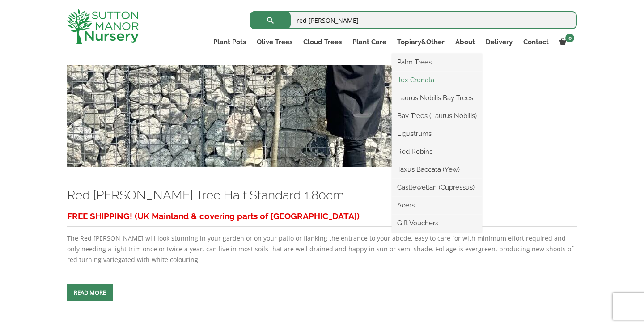 The height and width of the screenshot is (326, 644). Describe the element at coordinates (465, 42) in the screenshot. I see `a: About` at that location.